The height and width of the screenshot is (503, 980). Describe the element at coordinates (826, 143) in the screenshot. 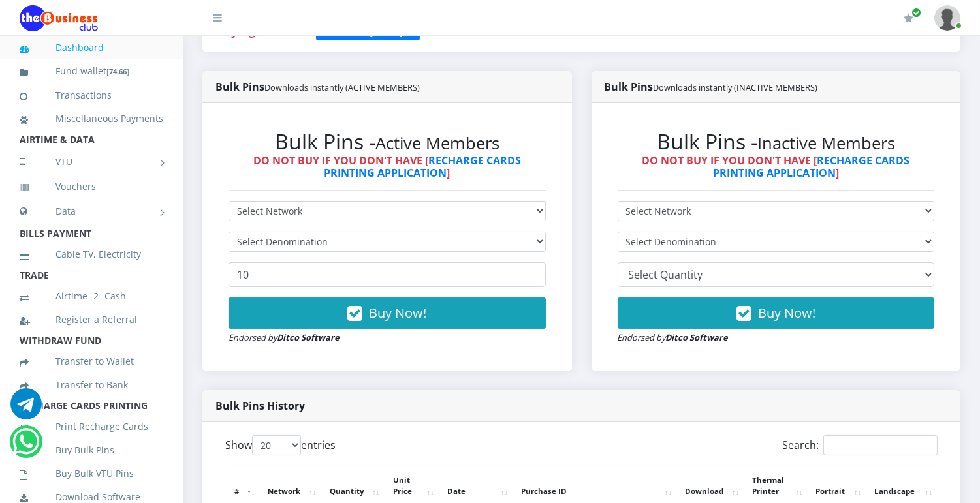

I see `small: Inactive Members` at that location.